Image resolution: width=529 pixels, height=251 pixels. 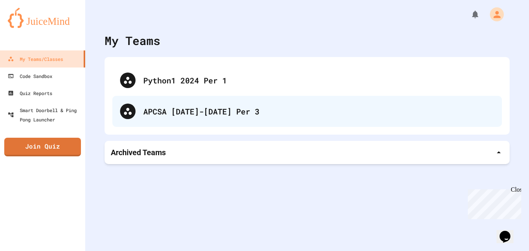 What do you see at coordinates (138, 152) in the screenshot?
I see `p: Archived Teams` at bounding box center [138, 152].